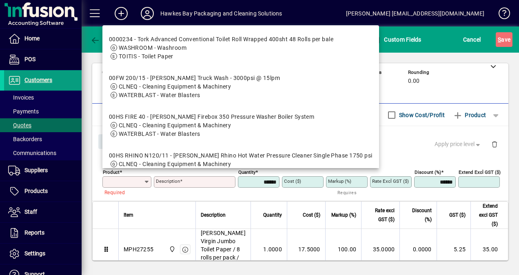 The width and height of the screenshot is (519, 275). I want to click on mat-option: 00HS FIRE 40 - Kerrick Firebox 350 Pressure Washer Boiler System, so click(241, 125).